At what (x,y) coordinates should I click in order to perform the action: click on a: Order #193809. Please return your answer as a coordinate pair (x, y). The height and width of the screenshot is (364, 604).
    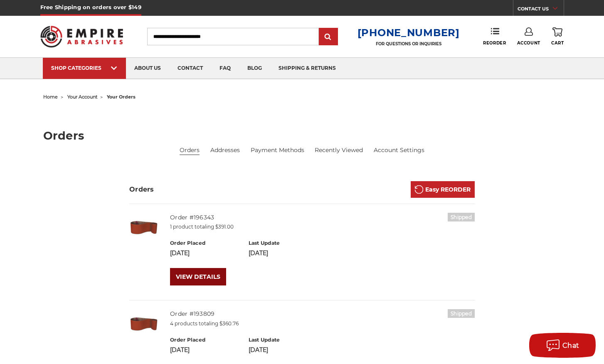
    Looking at the image, I should click on (192, 313).